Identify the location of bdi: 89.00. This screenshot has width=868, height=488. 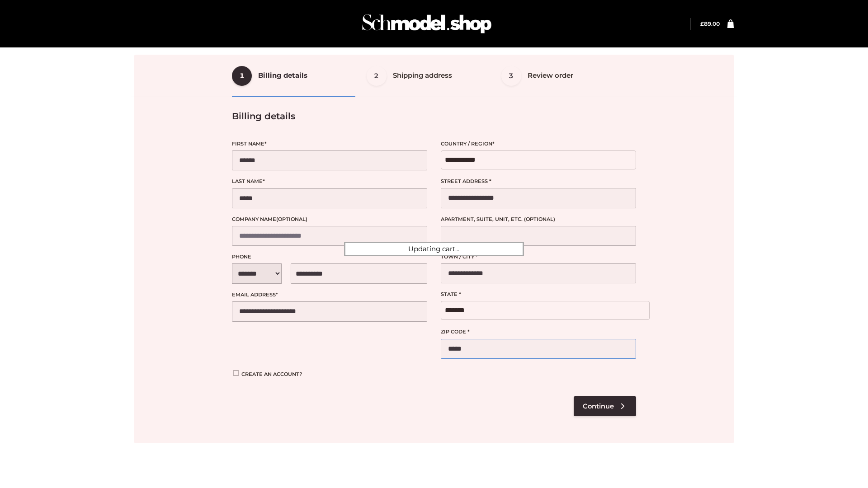
(709, 23).